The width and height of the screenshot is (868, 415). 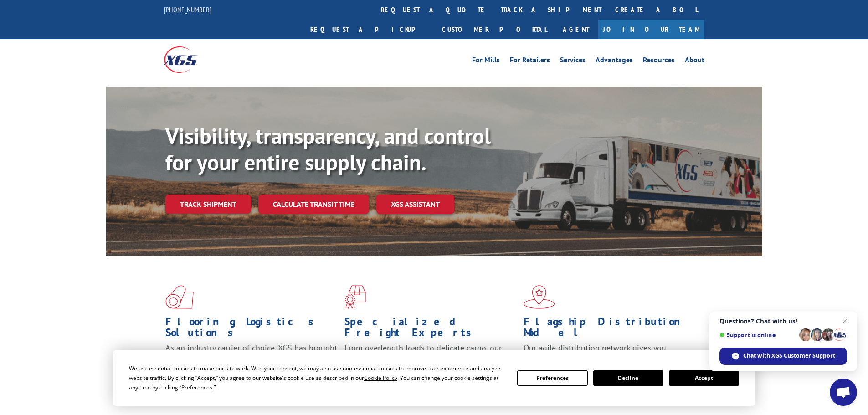 I want to click on div: Chat with XGS Customer Support, so click(x=783, y=356).